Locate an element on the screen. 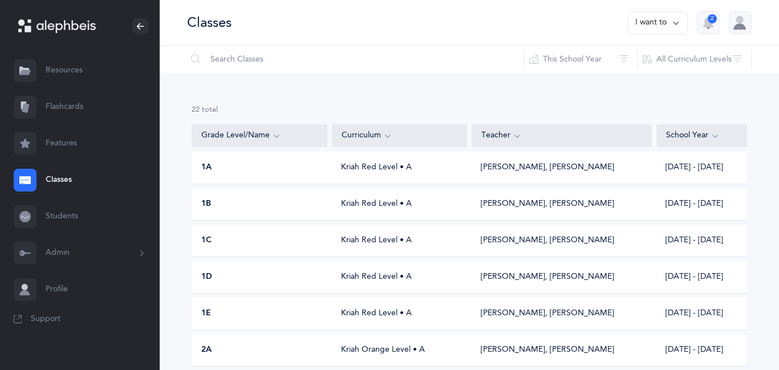 This screenshot has width=779, height=370. span: 2A is located at coordinates (207, 350).